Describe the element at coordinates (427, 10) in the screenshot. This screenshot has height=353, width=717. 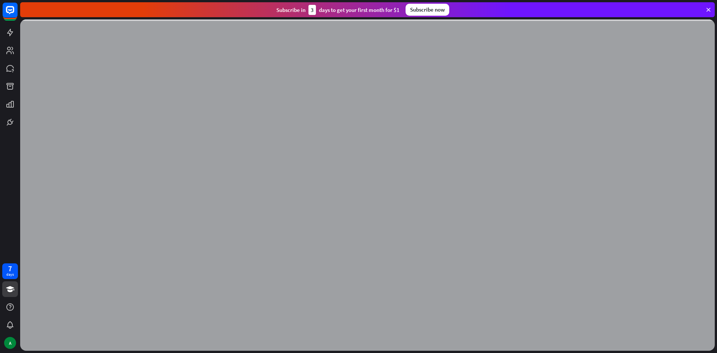
I see `div: Subscribe now` at that location.